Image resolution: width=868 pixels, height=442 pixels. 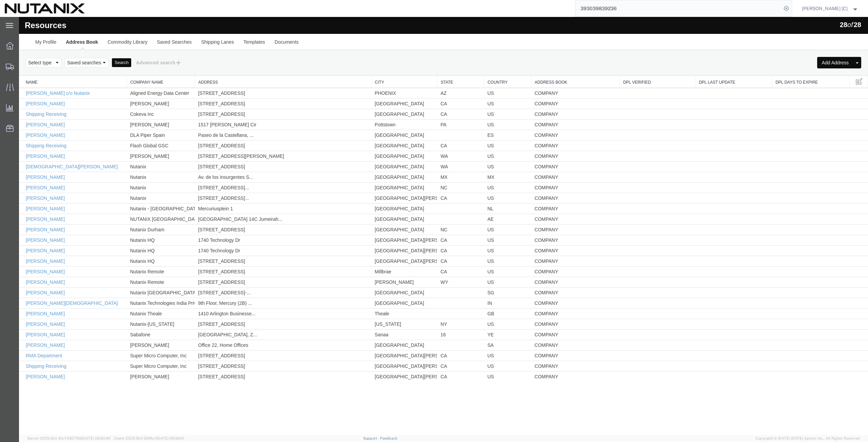 I want to click on td: Millbrae, so click(x=385, y=255).